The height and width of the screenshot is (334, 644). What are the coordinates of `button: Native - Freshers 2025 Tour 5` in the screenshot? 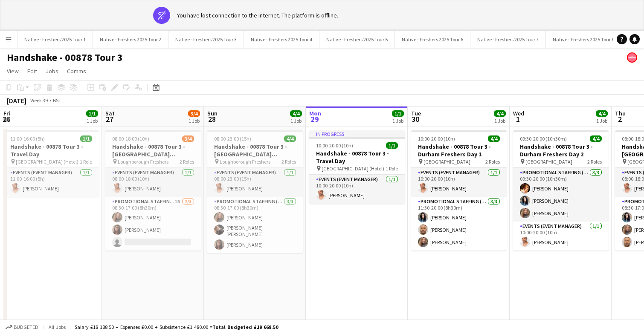 It's located at (357, 39).